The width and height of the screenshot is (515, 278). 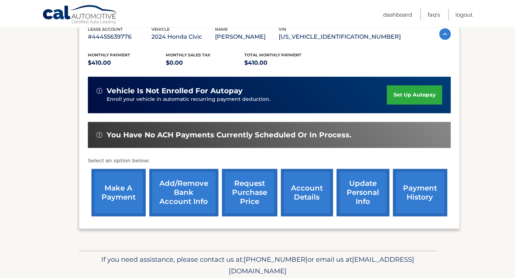 I want to click on span: vehicle is not enrolled for autopay, so click(x=175, y=91).